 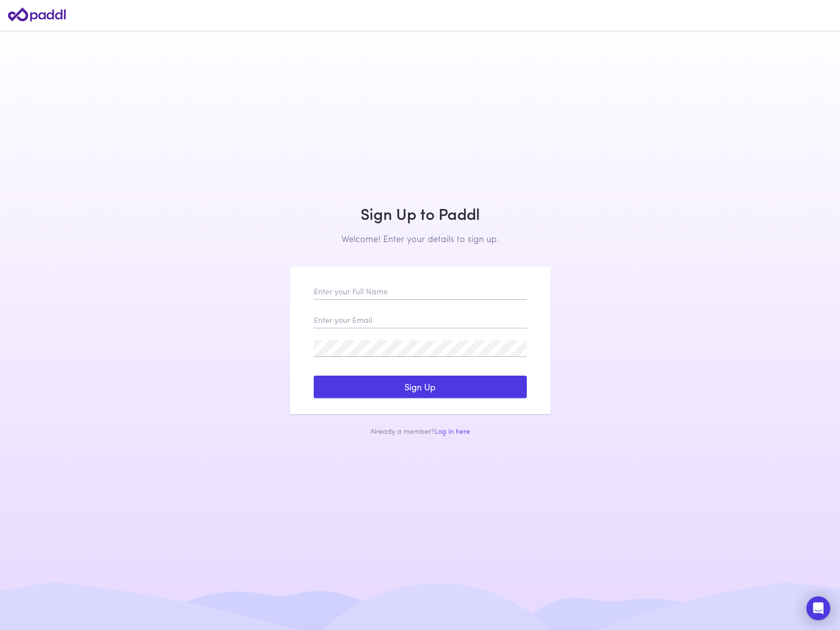 I want to click on a: Log in here, so click(x=453, y=431).